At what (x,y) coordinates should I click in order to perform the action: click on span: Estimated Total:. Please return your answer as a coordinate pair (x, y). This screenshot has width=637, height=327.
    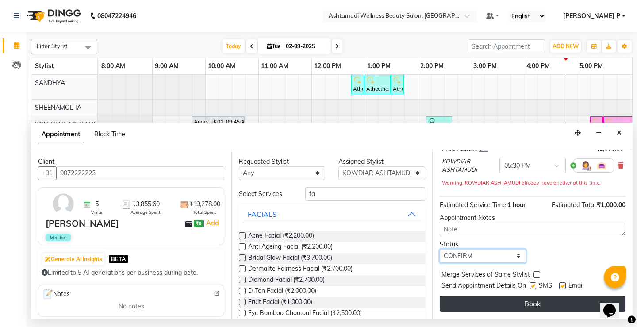
    Looking at the image, I should click on (574, 205).